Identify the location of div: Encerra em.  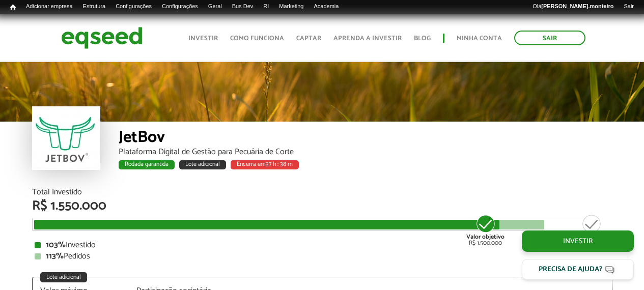
(265, 165).